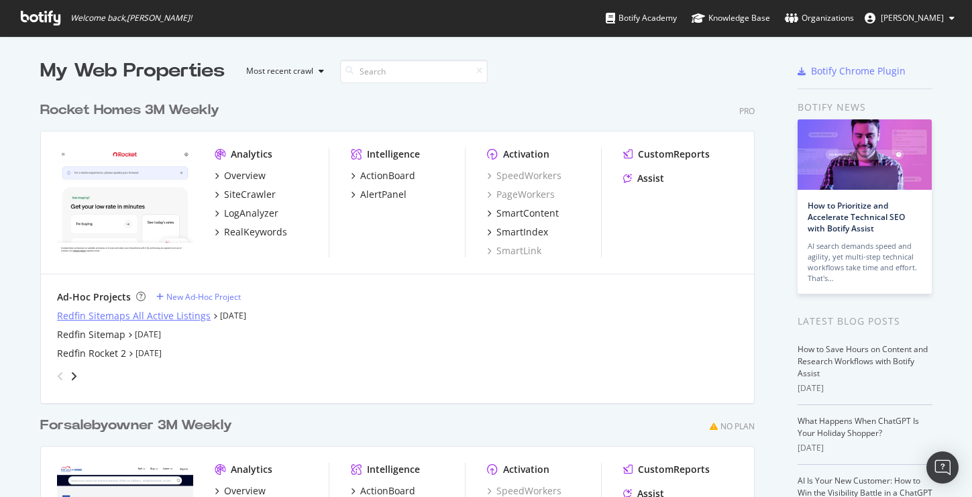 This screenshot has height=497, width=972. I want to click on a: AlertPanel, so click(378, 194).